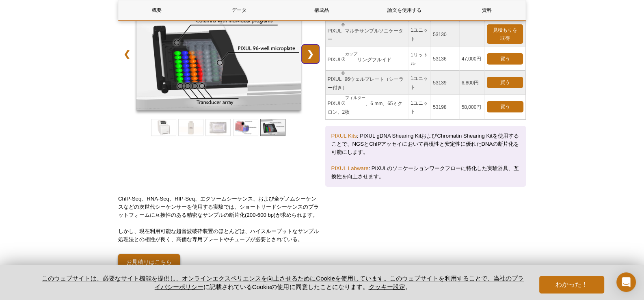  What do you see at coordinates (351, 54) in the screenshot?
I see `font: カップ` at bounding box center [351, 54].